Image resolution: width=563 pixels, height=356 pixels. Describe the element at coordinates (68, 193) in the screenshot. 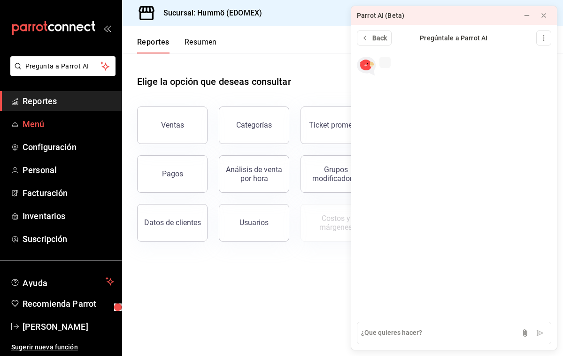

I see `span: Facturación` at that location.